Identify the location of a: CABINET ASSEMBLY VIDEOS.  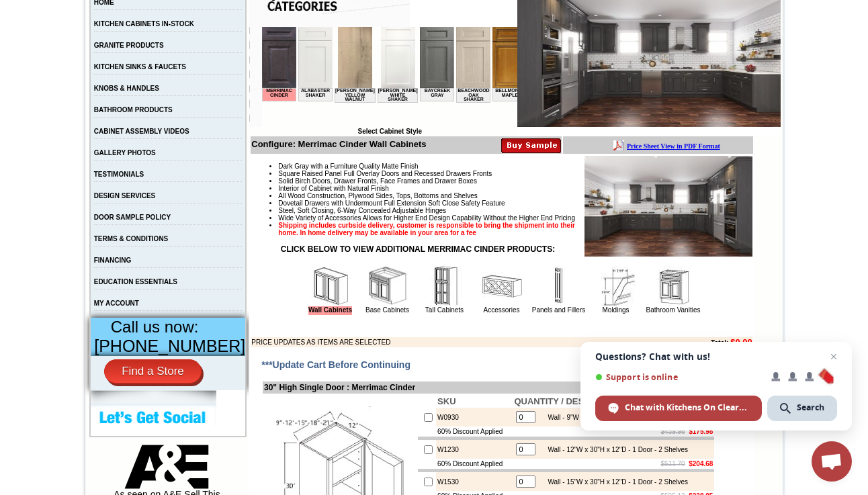
(142, 131).